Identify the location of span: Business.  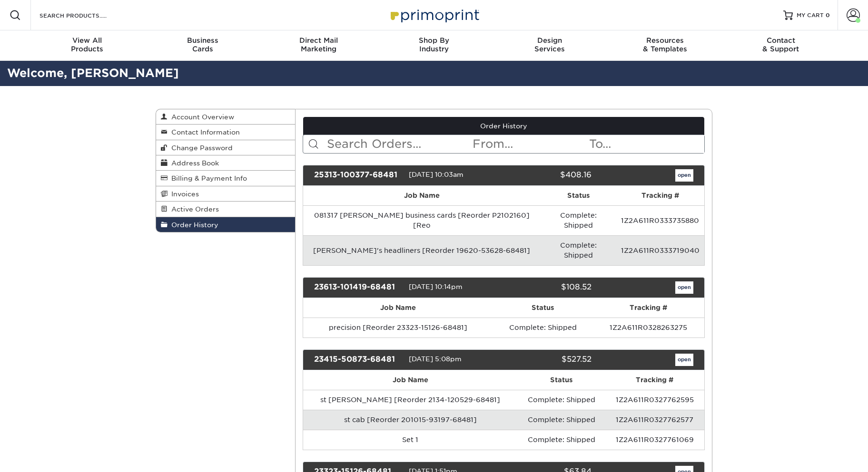
(202, 40).